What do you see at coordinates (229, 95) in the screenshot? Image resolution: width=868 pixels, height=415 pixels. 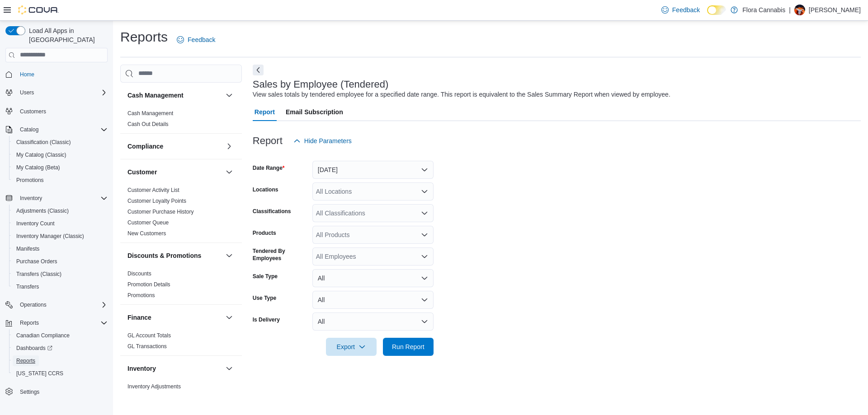 I see `button: Cash Management` at bounding box center [229, 95].